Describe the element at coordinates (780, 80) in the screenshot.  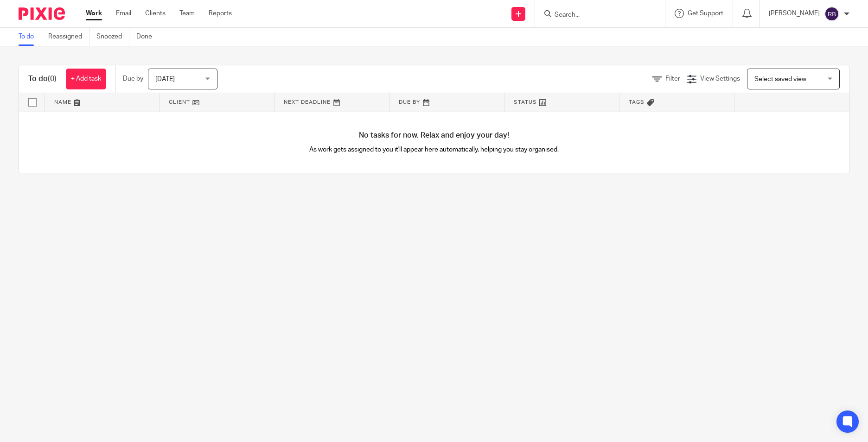
I see `span: Select saved view` at that location.